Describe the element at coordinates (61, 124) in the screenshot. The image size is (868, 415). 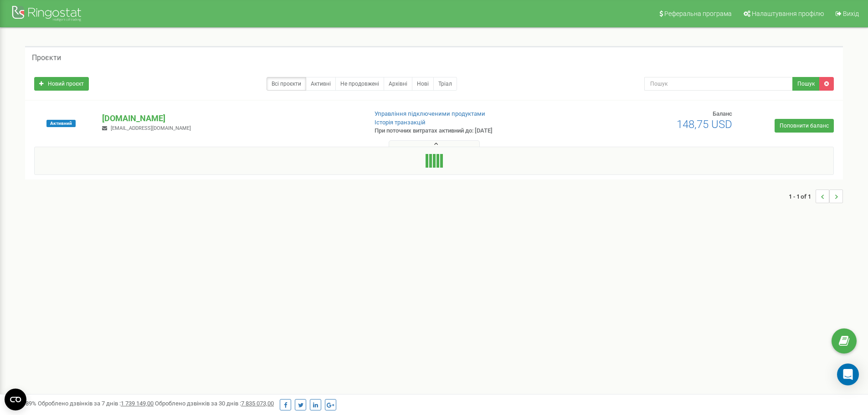
I see `span: Активний` at that location.